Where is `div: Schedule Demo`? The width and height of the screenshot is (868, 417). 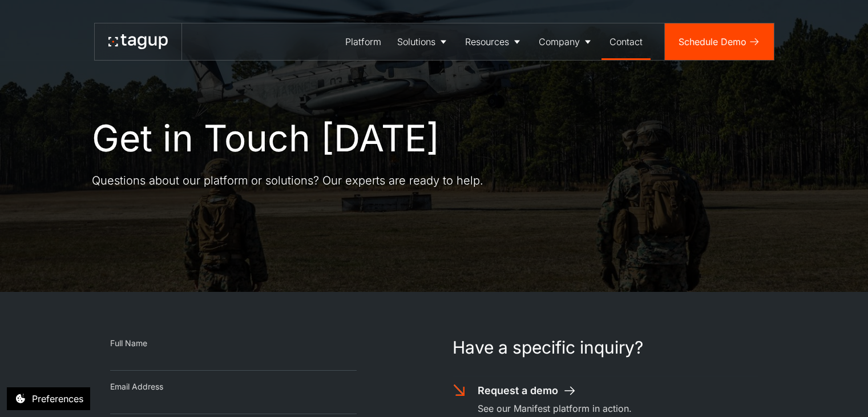
div: Schedule Demo is located at coordinates (713, 42).